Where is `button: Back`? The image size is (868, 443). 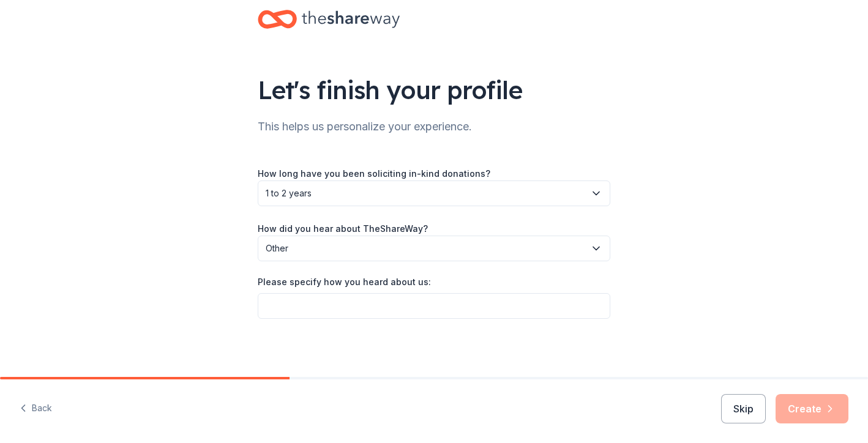
button: Back is located at coordinates (36, 409).